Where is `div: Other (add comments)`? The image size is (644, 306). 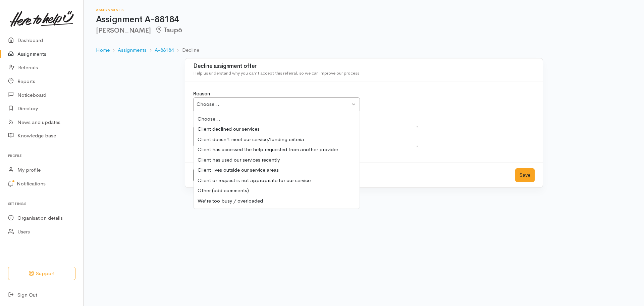
div: Other (add comments) is located at coordinates (277, 191).